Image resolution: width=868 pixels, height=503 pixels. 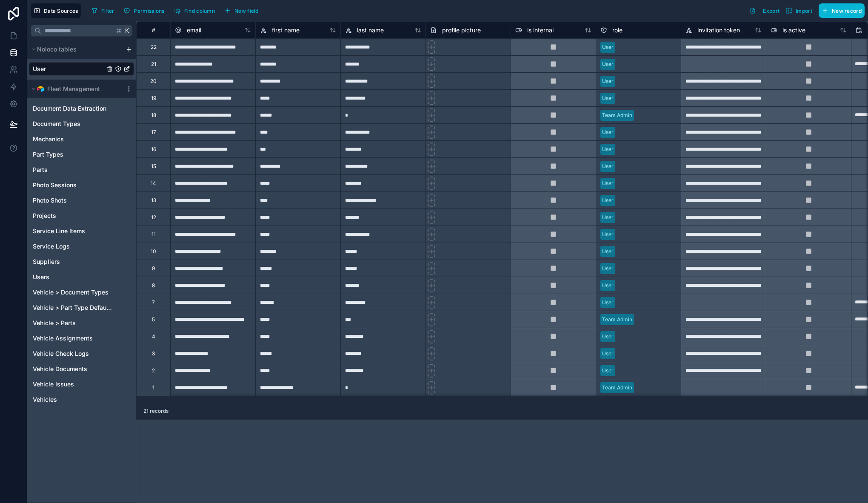 I want to click on div: 21, so click(x=153, y=64).